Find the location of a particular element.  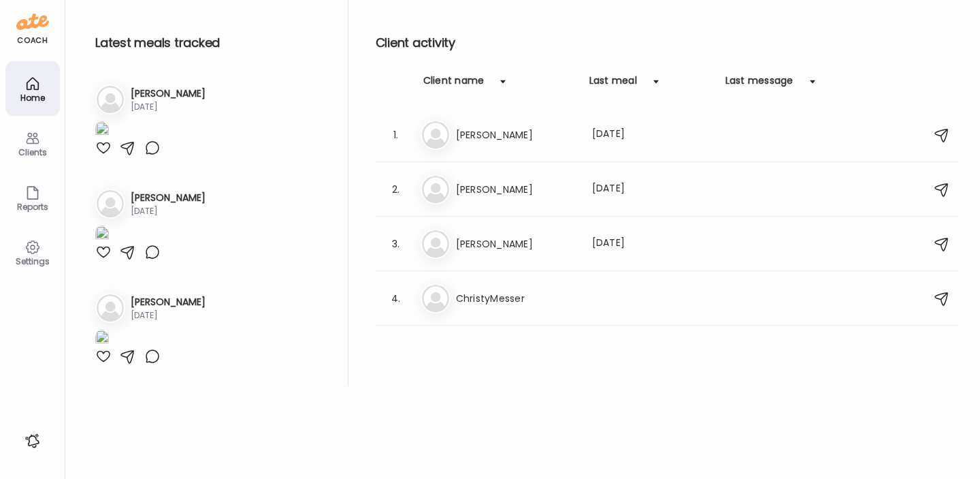

div: 1. is located at coordinates (396, 135).